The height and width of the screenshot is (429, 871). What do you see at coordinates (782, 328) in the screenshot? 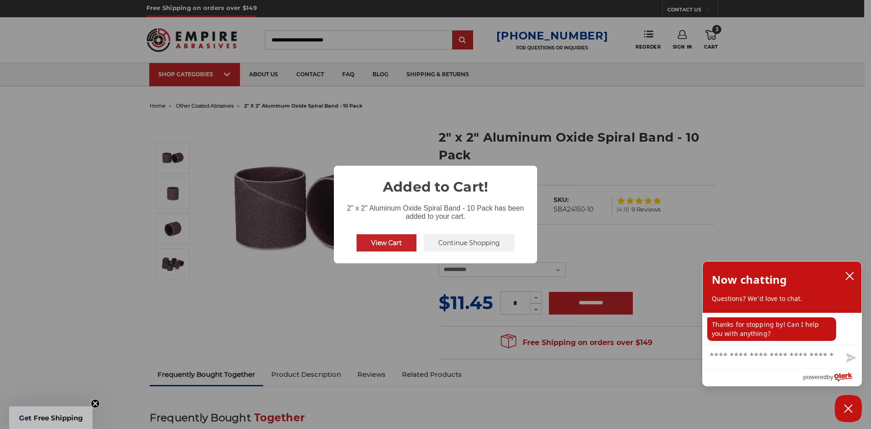
I see `div: chat` at bounding box center [782, 328].